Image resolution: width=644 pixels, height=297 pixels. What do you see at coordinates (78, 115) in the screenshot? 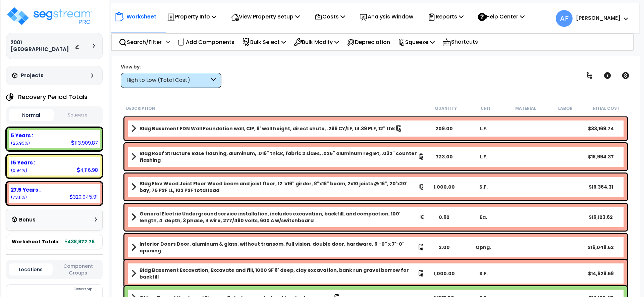
I see `button: Squeeze` at bounding box center [78, 115].